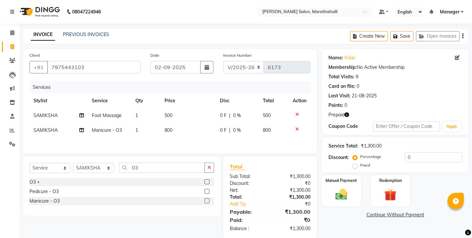 This screenshot has width=472, height=238. Describe the element at coordinates (450, 12) in the screenshot. I see `span: Manager` at that location.